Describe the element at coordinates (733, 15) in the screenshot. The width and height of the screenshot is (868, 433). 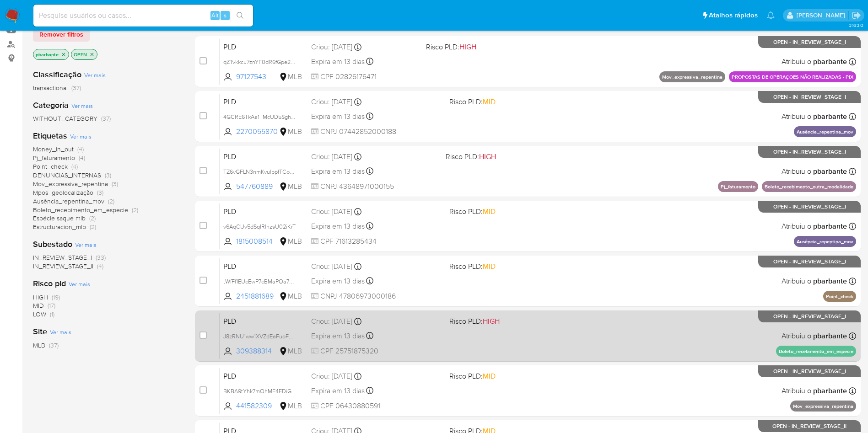
I see `span: Atalhos rápidos` at that location.